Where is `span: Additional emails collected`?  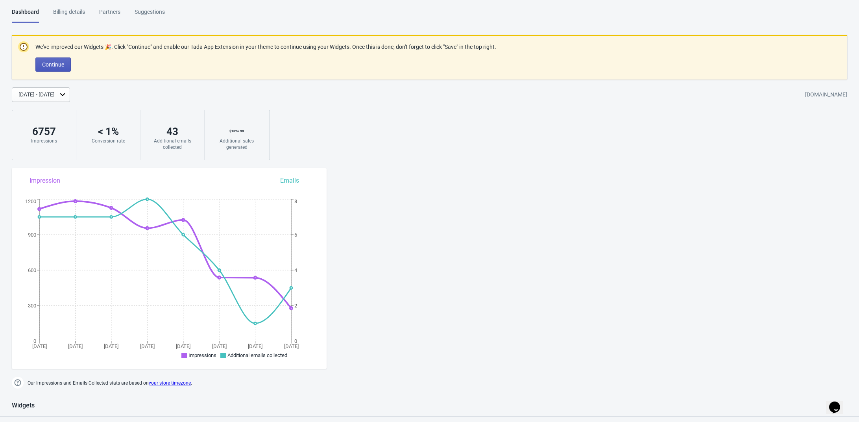 span: Additional emails collected is located at coordinates (257, 355).